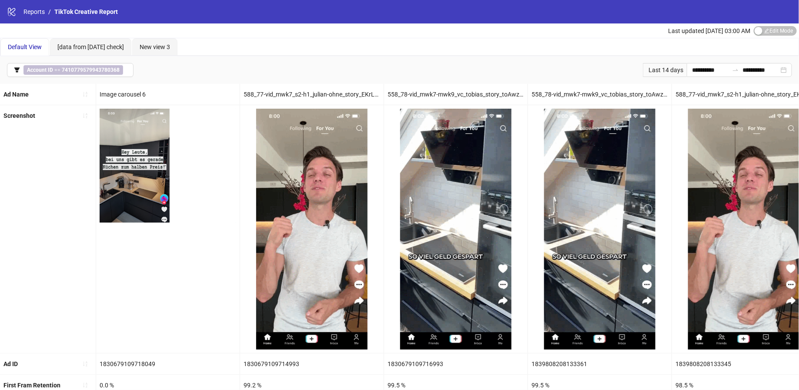 The width and height of the screenshot is (799, 390). What do you see at coordinates (600, 229) in the screenshot?
I see `img: Screenshot 1839808208133361` at bounding box center [600, 229].